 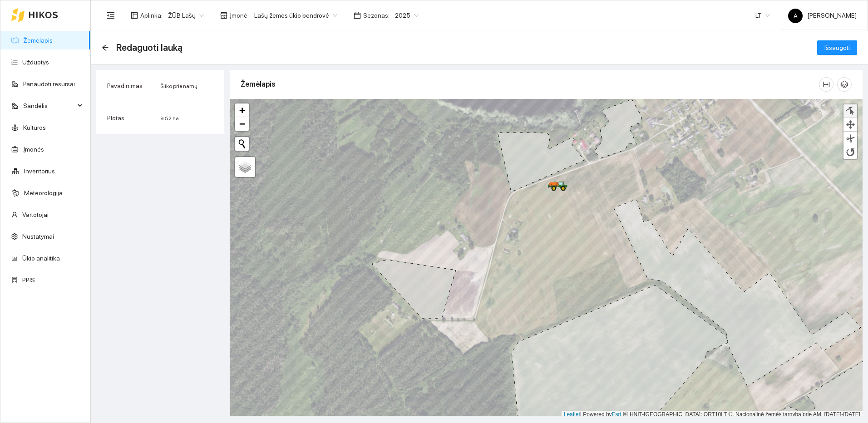 What do you see at coordinates (242, 110) in the screenshot?
I see `a: Zoom in` at bounding box center [242, 110].